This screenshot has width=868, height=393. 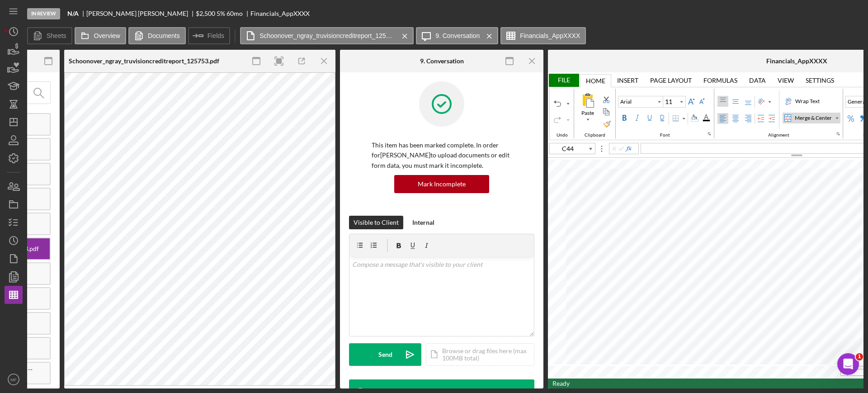 I want to click on text: MF, so click(x=14, y=379).